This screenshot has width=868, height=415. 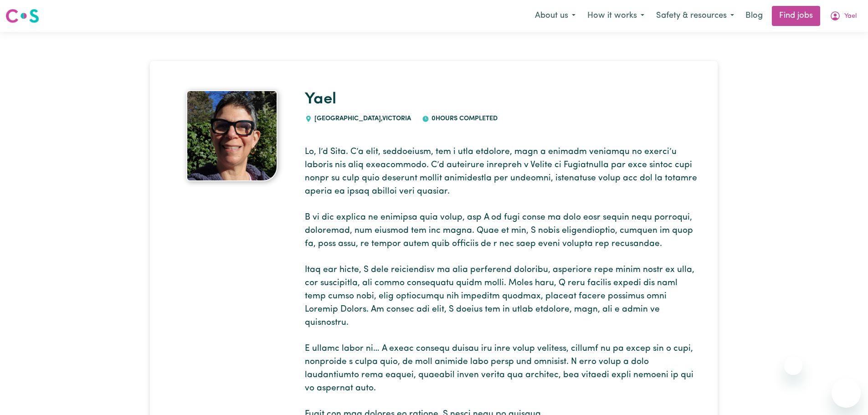 What do you see at coordinates (22, 16) in the screenshot?
I see `img: Careseekers logo` at bounding box center [22, 16].